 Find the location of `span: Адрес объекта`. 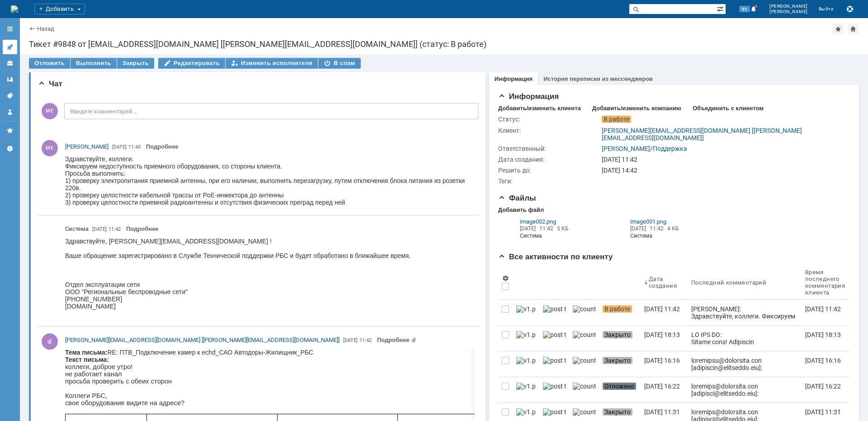

span: Адрес объекта is located at coordinates (147, 83).